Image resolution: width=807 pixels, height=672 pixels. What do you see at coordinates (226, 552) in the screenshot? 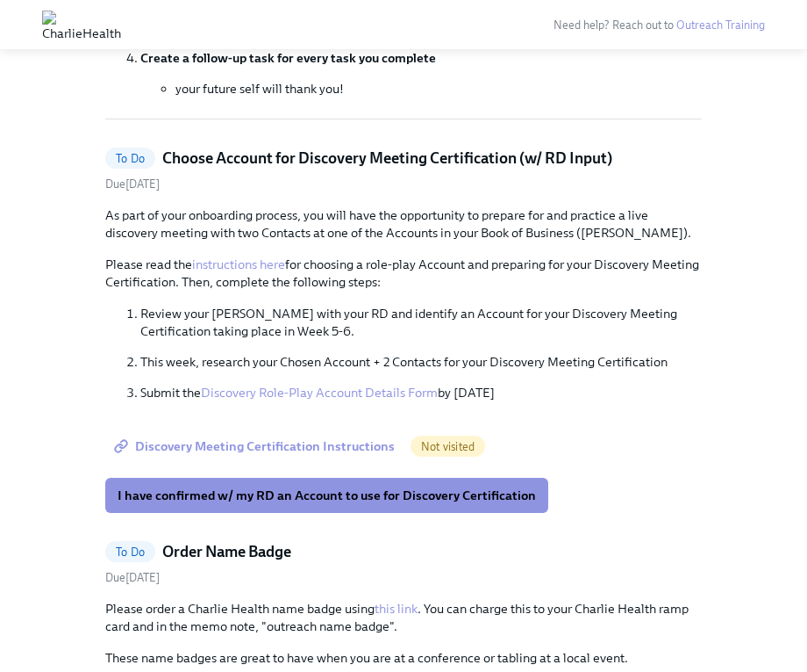
I see `h5: Order Name Badge` at bounding box center [226, 552].